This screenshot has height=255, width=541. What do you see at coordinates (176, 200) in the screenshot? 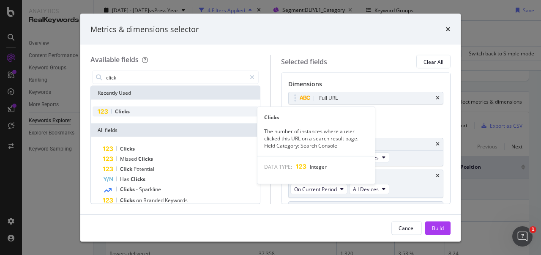
I see `span: Keywords` at bounding box center [176, 200].